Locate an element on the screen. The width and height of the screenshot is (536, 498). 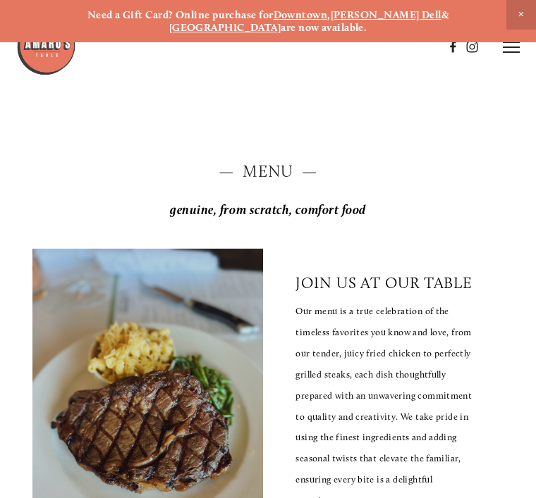
h2: — Menu — is located at coordinates (268, 172).